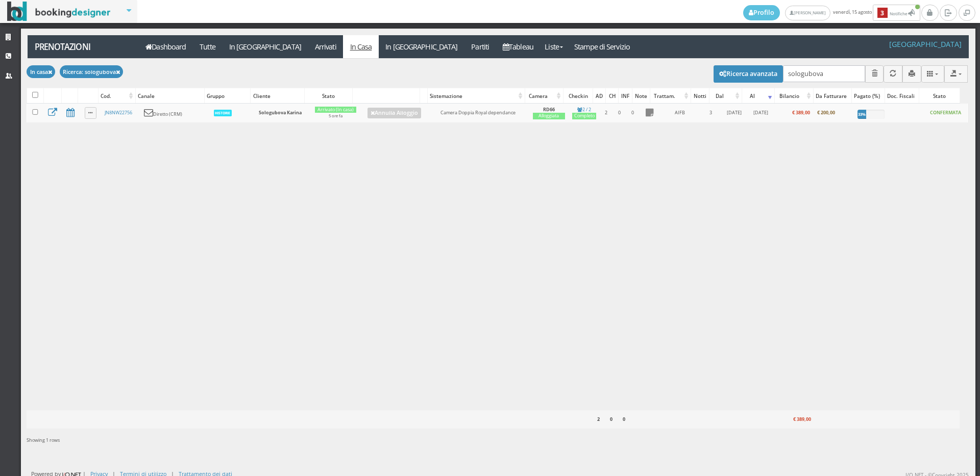  Describe the element at coordinates (222, 113) in the screenshot. I see `a: Historie` at that location.